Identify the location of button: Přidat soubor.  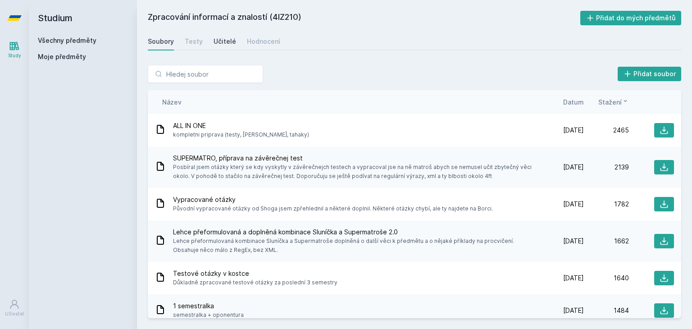
(650, 74).